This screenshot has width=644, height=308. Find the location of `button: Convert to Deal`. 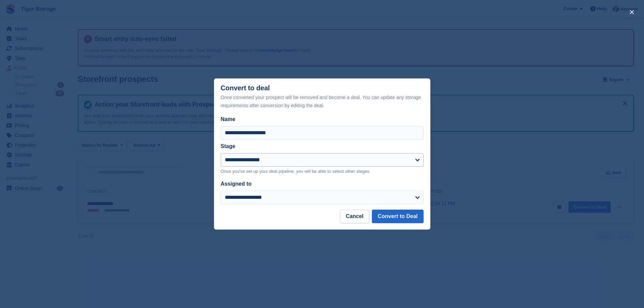

button: Convert to Deal is located at coordinates (398, 216).